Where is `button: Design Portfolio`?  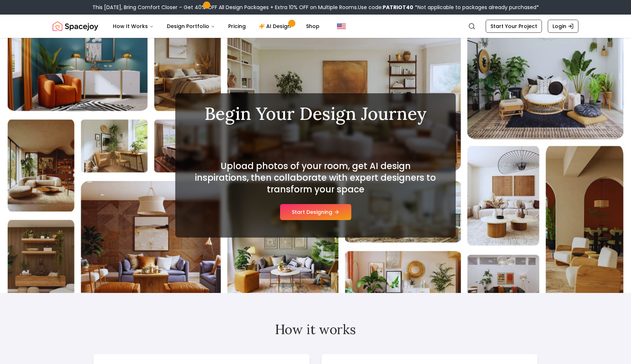 button: Design Portfolio is located at coordinates (191, 26).